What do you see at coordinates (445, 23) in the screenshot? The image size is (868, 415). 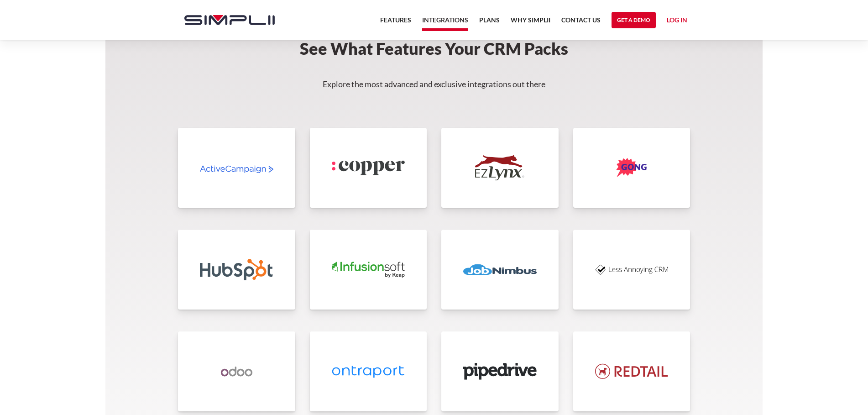 I see `a: Integrations` at bounding box center [445, 23].